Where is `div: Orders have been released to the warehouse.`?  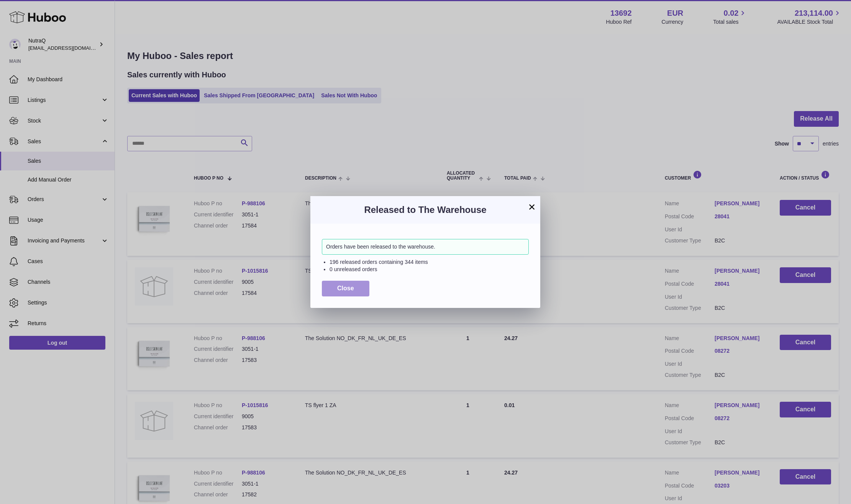
div: Orders have been released to the warehouse. is located at coordinates (425, 247).